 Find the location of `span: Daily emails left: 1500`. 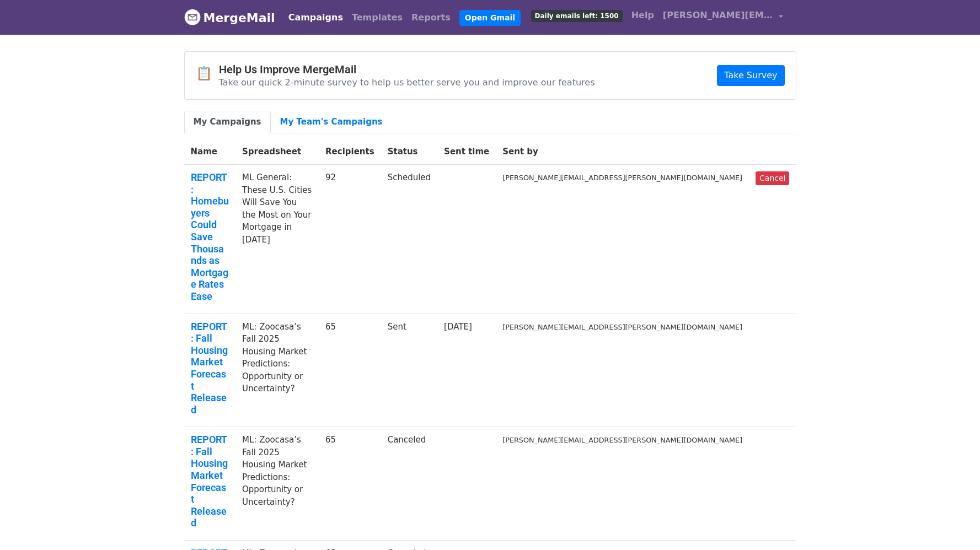

span: Daily emails left: 1500 is located at coordinates (577, 16).